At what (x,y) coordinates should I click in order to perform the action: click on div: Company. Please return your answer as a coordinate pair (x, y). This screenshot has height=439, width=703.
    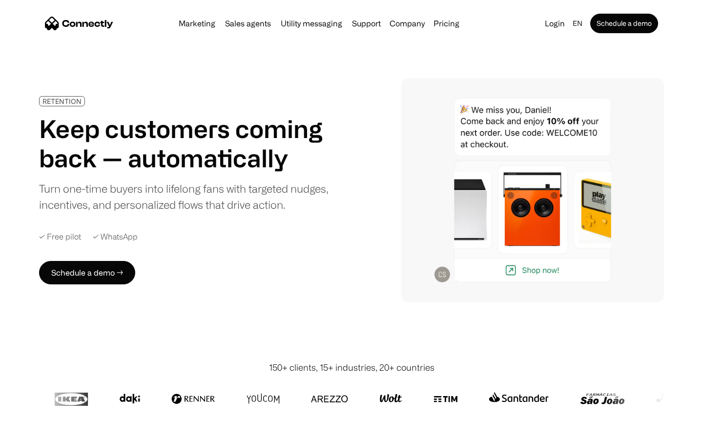
    Looking at the image, I should click on (407, 23).